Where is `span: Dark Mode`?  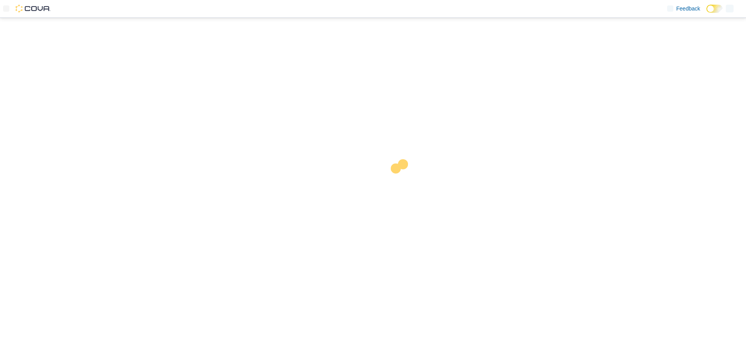
span: Dark Mode is located at coordinates (706, 13).